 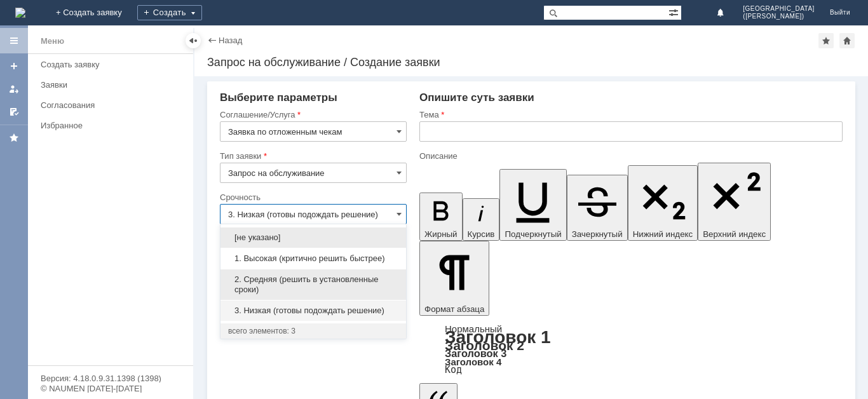 What do you see at coordinates (311, 115) in the screenshot?
I see `div: Соглашение/Услуга` at bounding box center [311, 115].